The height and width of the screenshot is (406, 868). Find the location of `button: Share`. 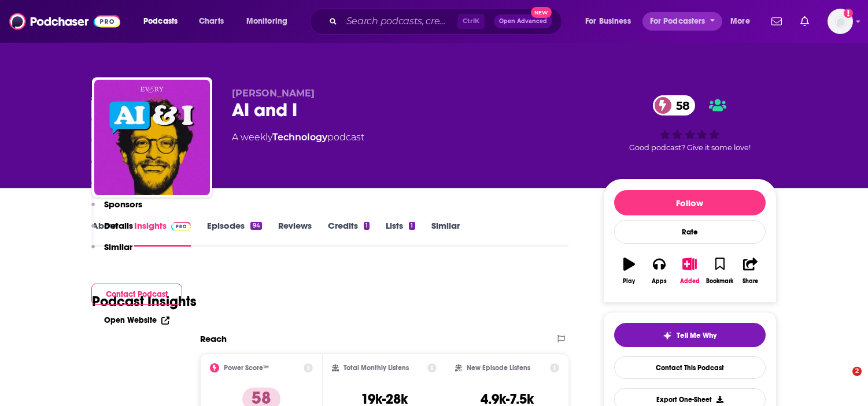

button: Share is located at coordinates (751, 271).